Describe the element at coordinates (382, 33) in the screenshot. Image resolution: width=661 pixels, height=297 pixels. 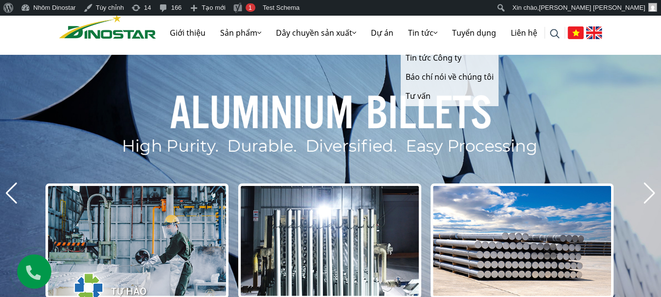
I see `a: Dự án` at that location.